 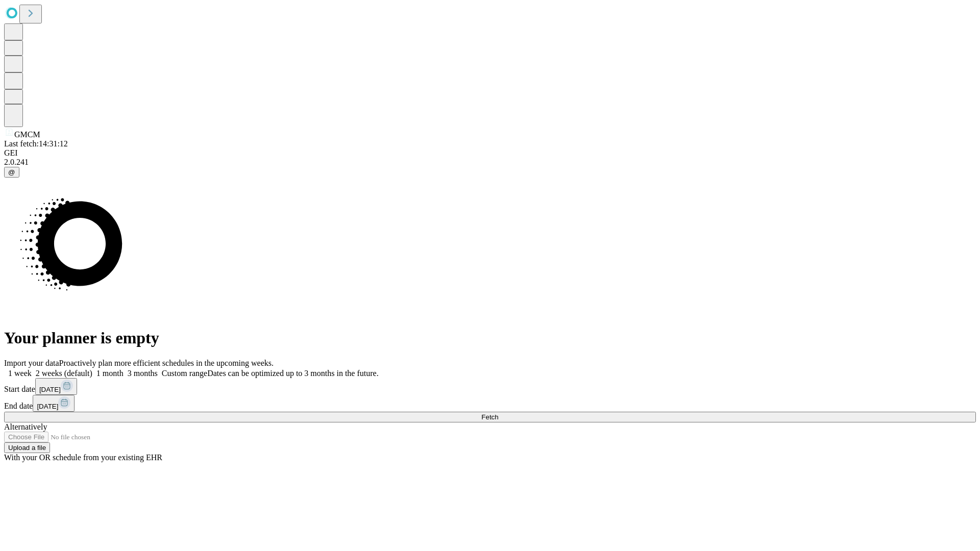 What do you see at coordinates (25, 427) in the screenshot?
I see `span: Alternatively` at bounding box center [25, 427].